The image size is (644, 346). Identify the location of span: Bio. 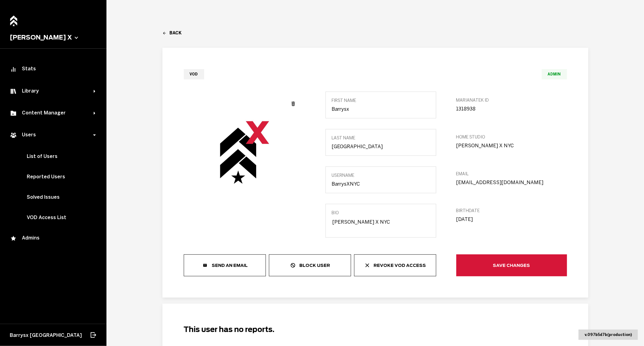
(381, 212).